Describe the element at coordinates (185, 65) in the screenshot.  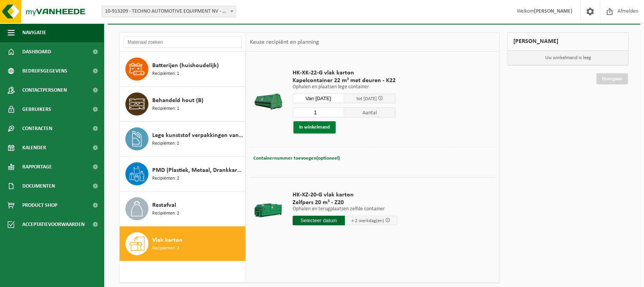
I see `span: Batterijen (huishoudelijk)` at that location.